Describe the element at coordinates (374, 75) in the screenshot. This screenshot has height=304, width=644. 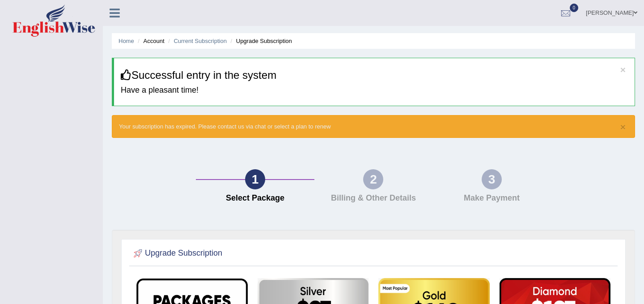
I see `h3: Successful entry in the system` at that location.